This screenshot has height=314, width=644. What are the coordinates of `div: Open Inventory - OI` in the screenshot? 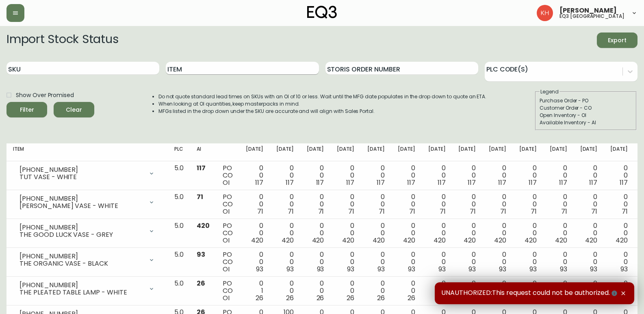 It's located at (586, 116).